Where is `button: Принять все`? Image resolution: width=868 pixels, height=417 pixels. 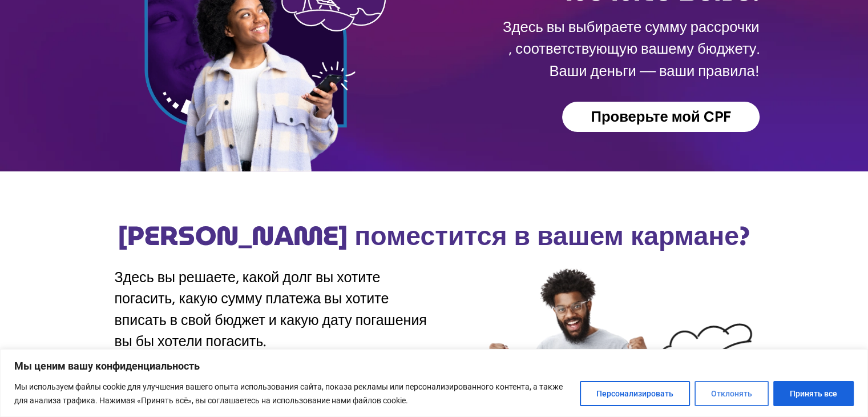
button: Принять все is located at coordinates (814, 393).